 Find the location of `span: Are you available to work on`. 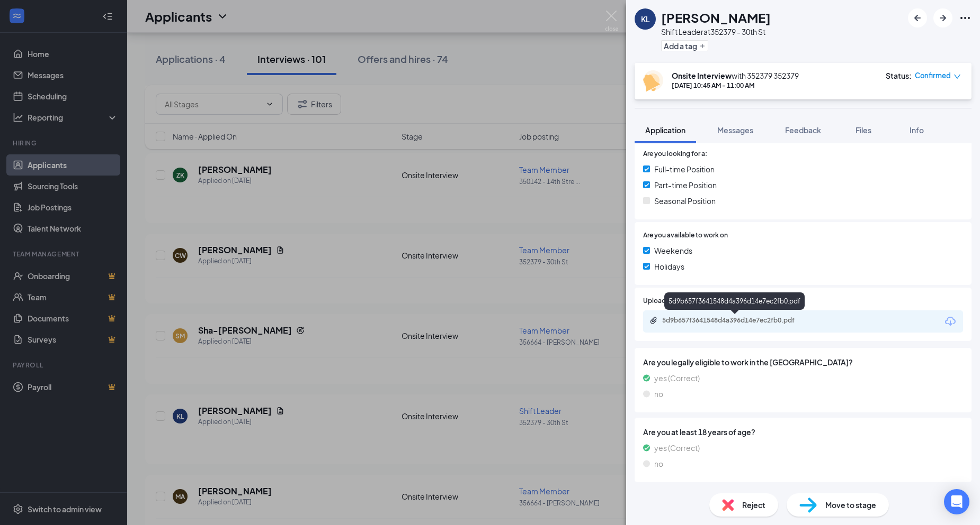

span: Are you available to work on is located at coordinates (685, 236).